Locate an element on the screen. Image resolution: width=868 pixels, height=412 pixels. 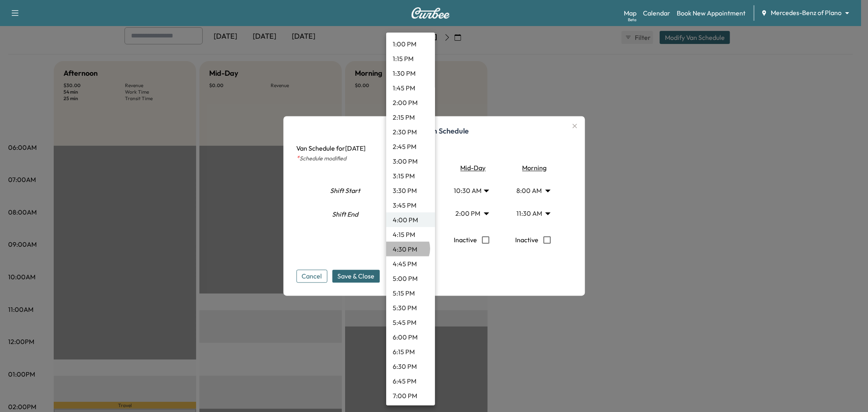
li: 1:00 PM is located at coordinates (411, 44).